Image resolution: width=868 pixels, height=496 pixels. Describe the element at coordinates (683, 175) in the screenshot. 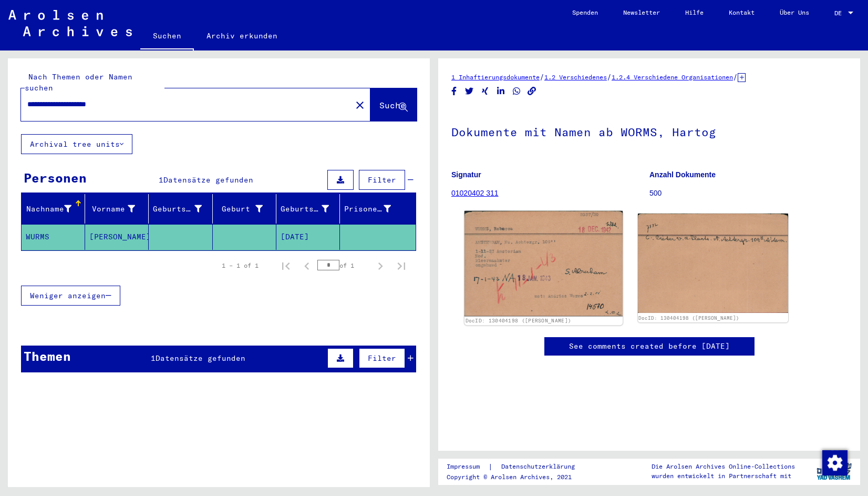

I see `b: Anzahl Dokumente` at that location.